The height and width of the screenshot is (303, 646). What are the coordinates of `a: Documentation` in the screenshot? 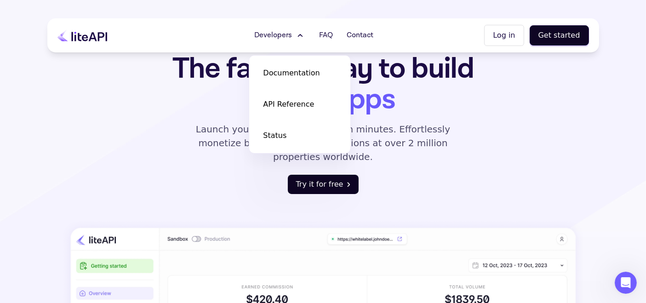 It's located at (300, 73).